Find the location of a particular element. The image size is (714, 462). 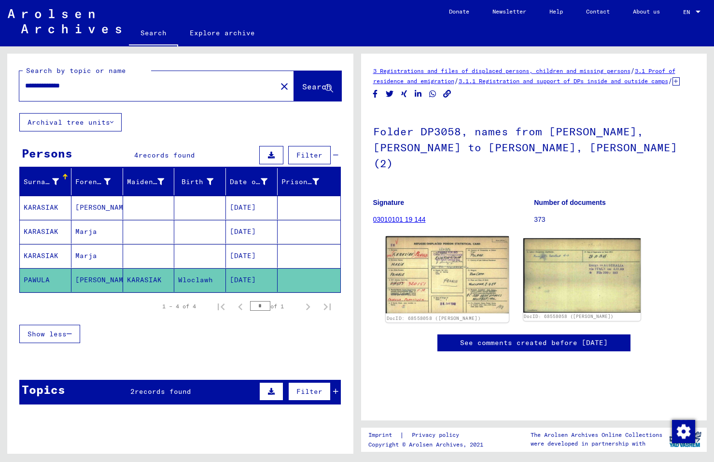

mat-icon: close is located at coordinates (285, 86).